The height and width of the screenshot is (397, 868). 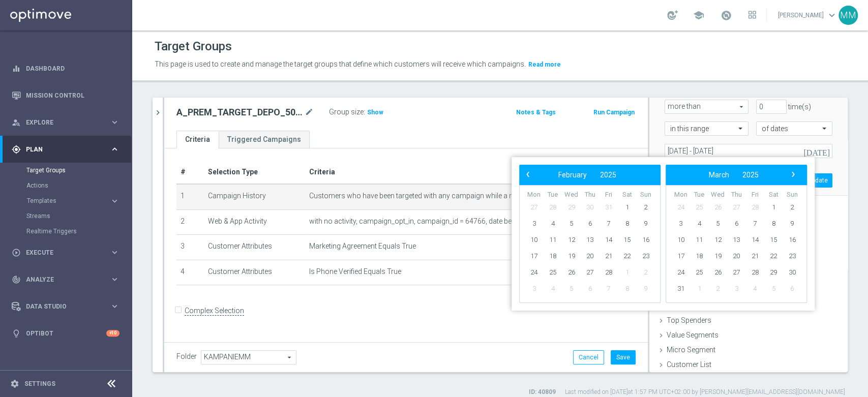 What do you see at coordinates (190, 248) in the screenshot?
I see `td: 3` at bounding box center [190, 248].